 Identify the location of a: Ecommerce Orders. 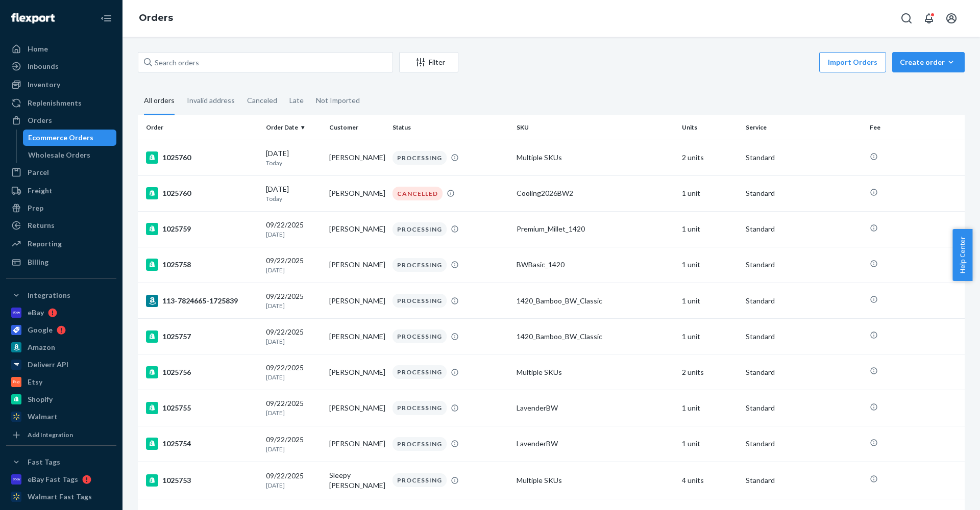
(70, 138).